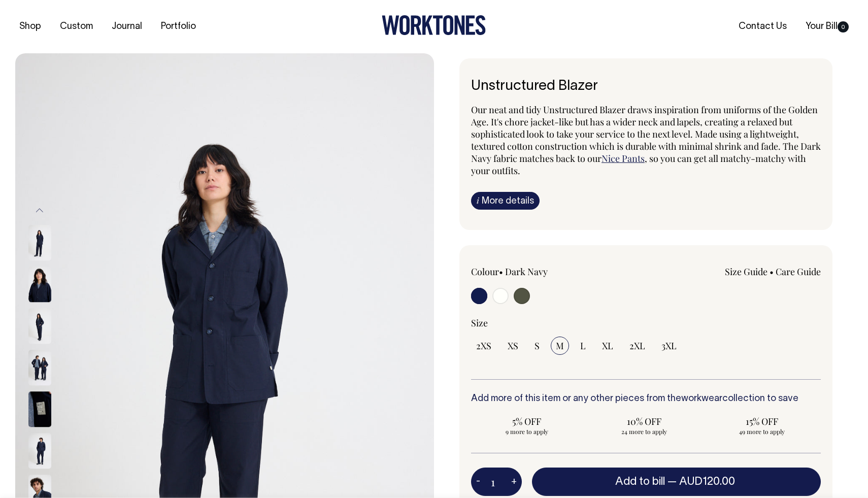 The image size is (868, 498). Describe the element at coordinates (527, 431) in the screenshot. I see `span: 9 more to apply` at that location.